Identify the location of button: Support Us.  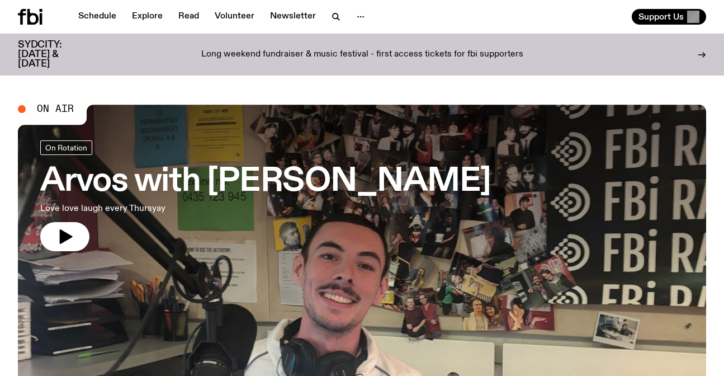
(669, 17).